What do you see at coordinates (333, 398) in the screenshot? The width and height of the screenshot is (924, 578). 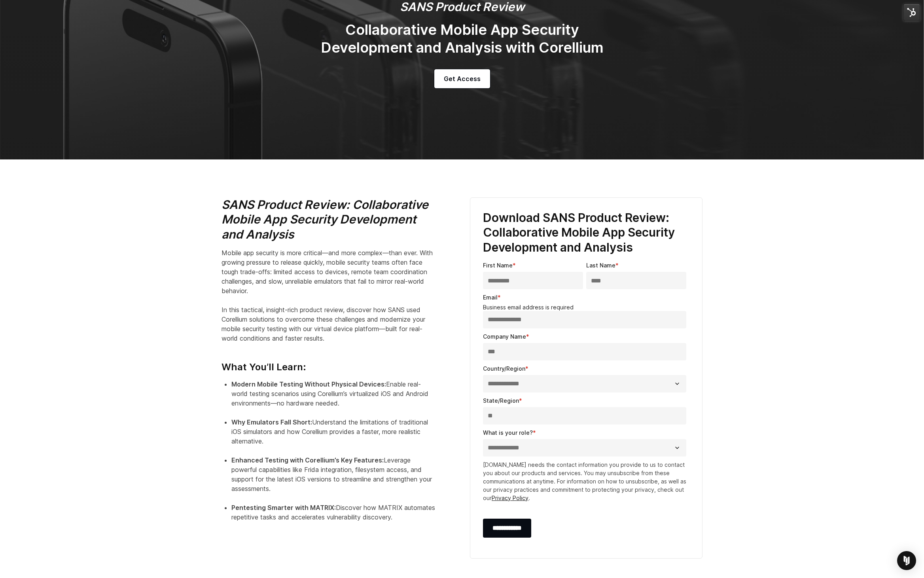 I see `li: Enable real-world testing scenarios using Corellium’s virtualized iOS and Android environments—no...` at bounding box center [333, 398].